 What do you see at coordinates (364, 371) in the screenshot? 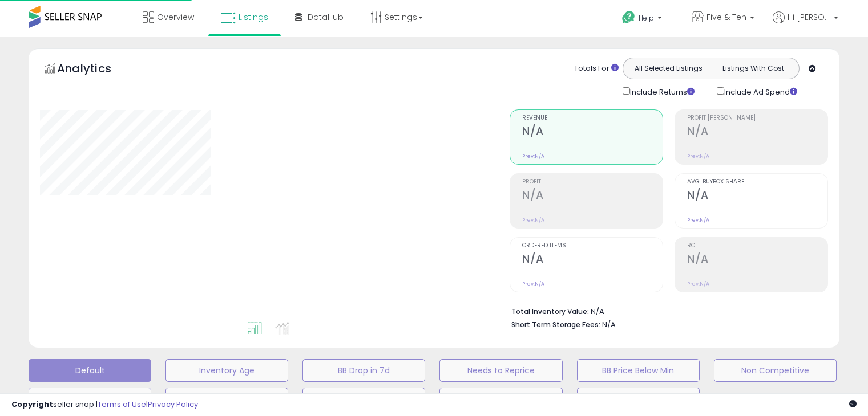
I see `button: BB Drop in 7d` at bounding box center [364, 371].